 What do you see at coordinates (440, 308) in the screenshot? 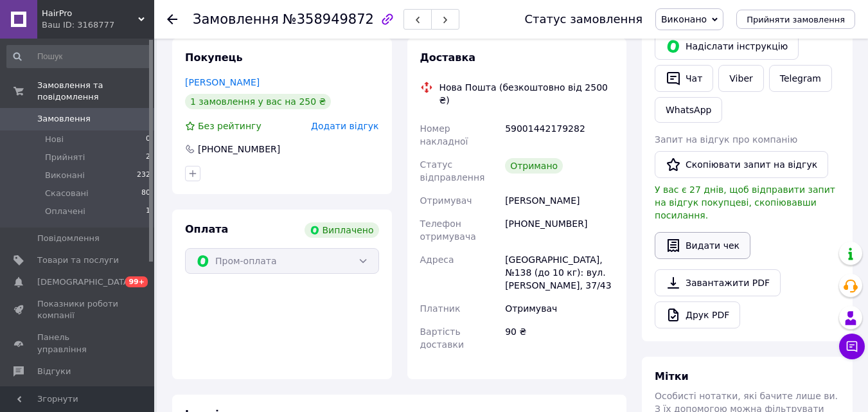
I see `span: Платник` at bounding box center [440, 308].